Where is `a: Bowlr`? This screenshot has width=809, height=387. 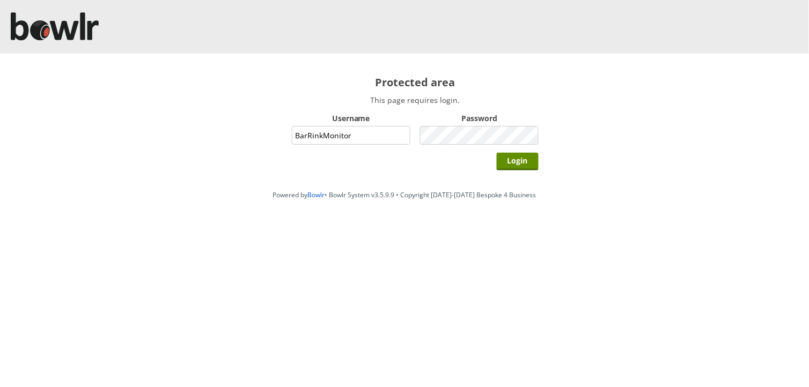 a: Bowlr is located at coordinates (316, 195).